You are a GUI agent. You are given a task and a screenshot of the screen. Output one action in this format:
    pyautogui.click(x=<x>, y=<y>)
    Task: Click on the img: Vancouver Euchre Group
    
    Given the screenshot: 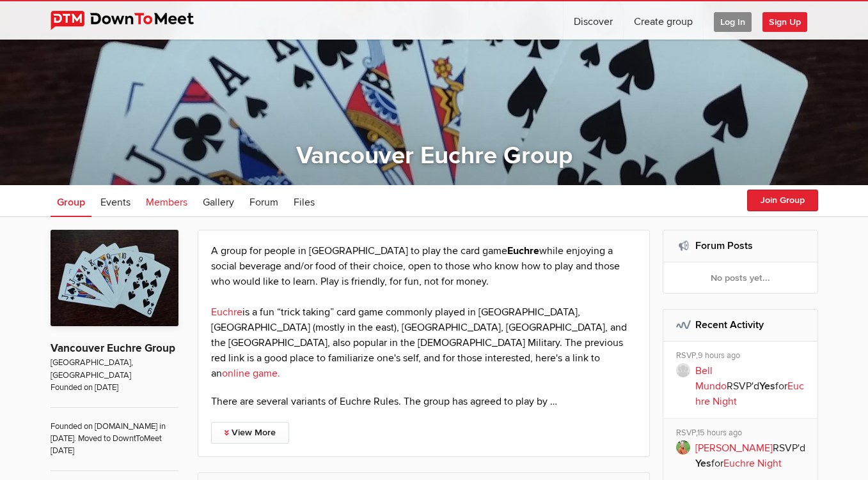 What is the action you would take?
    pyautogui.click(x=115, y=278)
    